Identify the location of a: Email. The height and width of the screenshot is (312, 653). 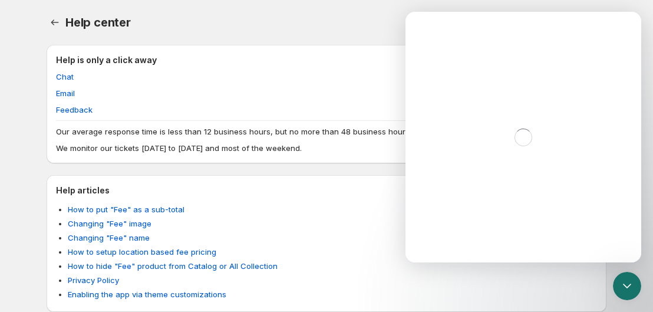
(65, 93).